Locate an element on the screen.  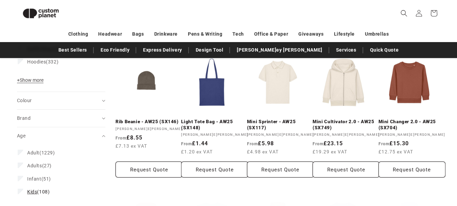
a: Design Tool is located at coordinates (210, 50).